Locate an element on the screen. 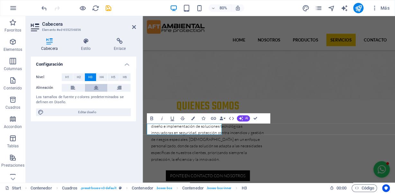 Image resolution: width=395 pixels, height=193 pixels. i: Diseño (Ctrl+Alt+Y) is located at coordinates (306, 8).